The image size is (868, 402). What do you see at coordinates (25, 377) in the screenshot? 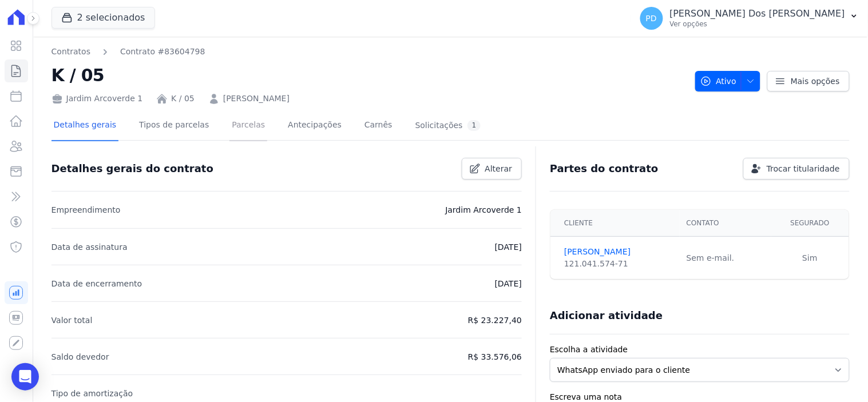
I see `div: Open Intercom Messenger` at bounding box center [25, 377].